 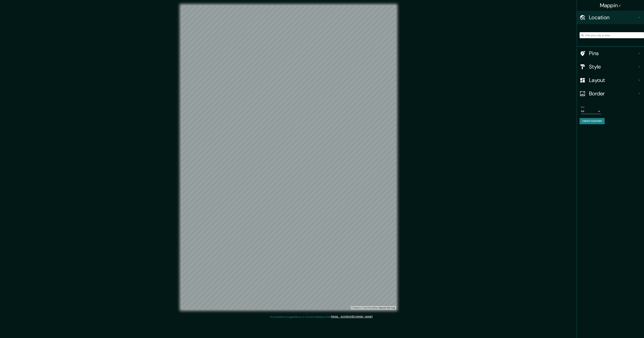 I want to click on button: Create your map, so click(x=592, y=121).